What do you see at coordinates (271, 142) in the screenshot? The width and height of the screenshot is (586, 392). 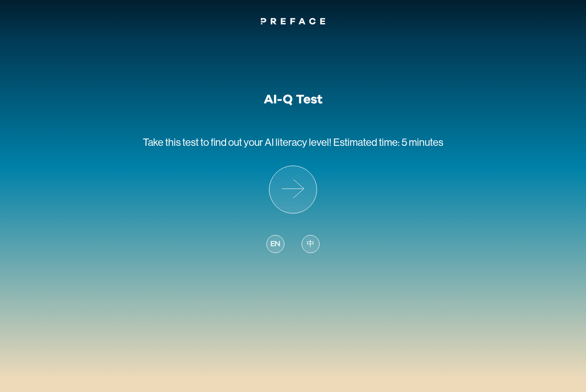 I see `span: find out your AI literacy level!` at bounding box center [271, 142].